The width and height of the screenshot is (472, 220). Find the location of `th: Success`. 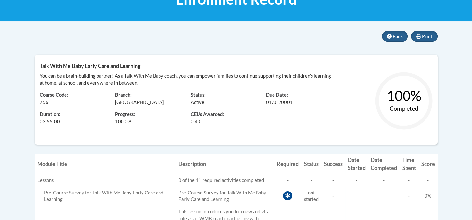

th: Success is located at coordinates (333, 164).